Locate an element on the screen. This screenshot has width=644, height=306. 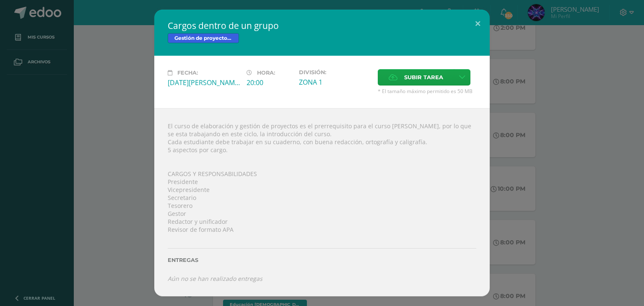
i: Aún no se han realizado entregas is located at coordinates (215, 279).